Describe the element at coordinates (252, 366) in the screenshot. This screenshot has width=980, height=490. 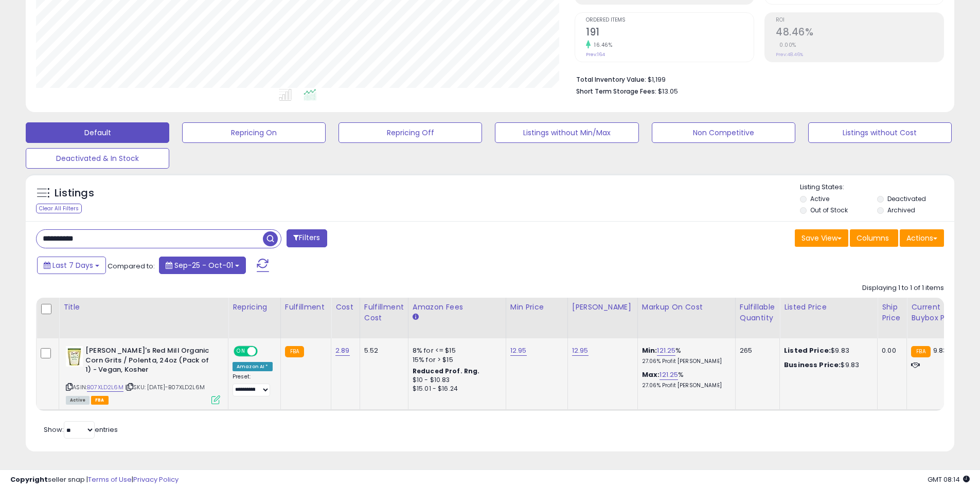
I see `div: Amazon AI *` at that location.